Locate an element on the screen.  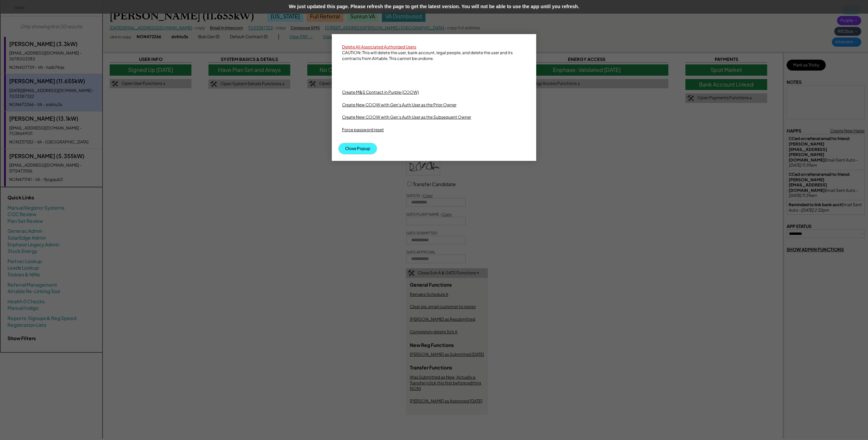
div: Force password reset is located at coordinates (362, 130).